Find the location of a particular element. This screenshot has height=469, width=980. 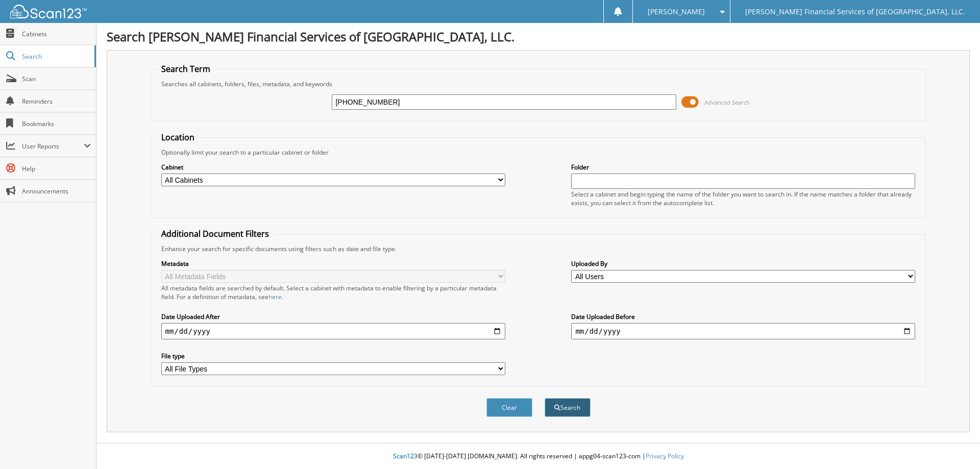

div: Enhance your search for specific documents using filters such as date and file type. is located at coordinates (538, 249).